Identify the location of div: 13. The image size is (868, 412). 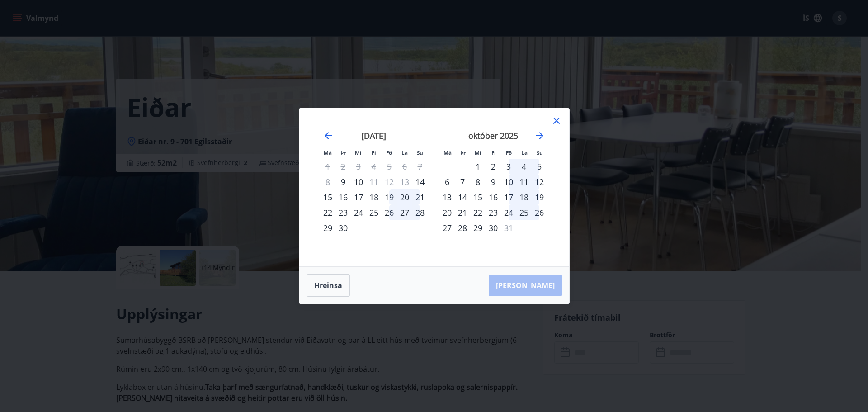
(447, 197).